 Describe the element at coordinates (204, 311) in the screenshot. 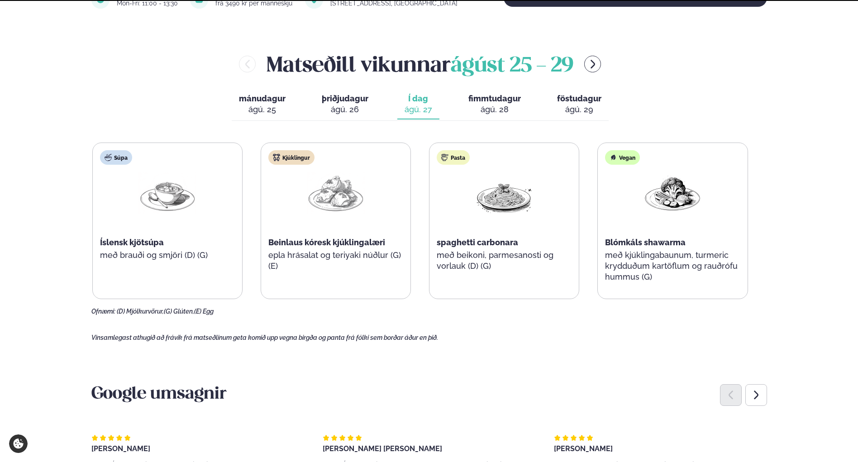

I see `span: (E) Egg` at that location.